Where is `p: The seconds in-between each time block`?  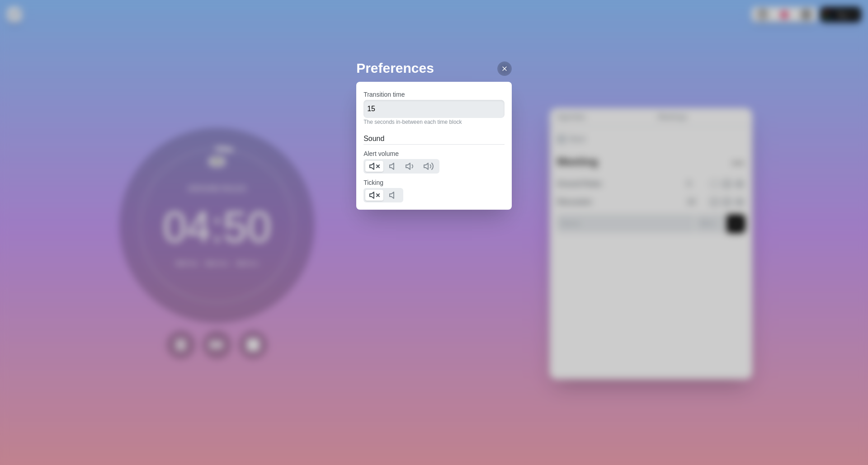
p: The seconds in-between each time block is located at coordinates (434, 122).